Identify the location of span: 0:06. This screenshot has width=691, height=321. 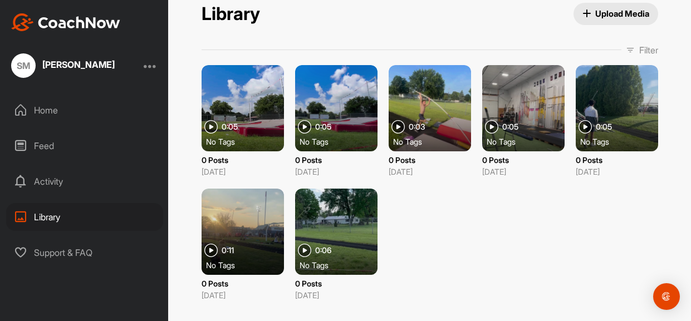
(323, 250).